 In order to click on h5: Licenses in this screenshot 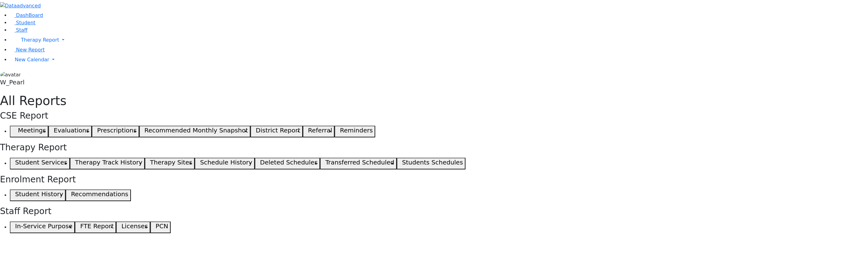, I will do `click(135, 226)`.